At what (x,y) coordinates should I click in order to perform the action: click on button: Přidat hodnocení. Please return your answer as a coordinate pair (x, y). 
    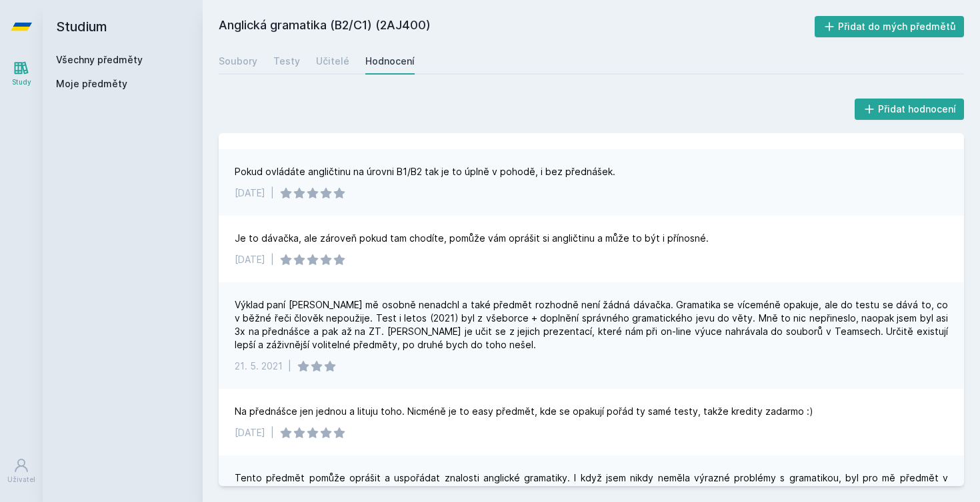
    Looking at the image, I should click on (909, 109).